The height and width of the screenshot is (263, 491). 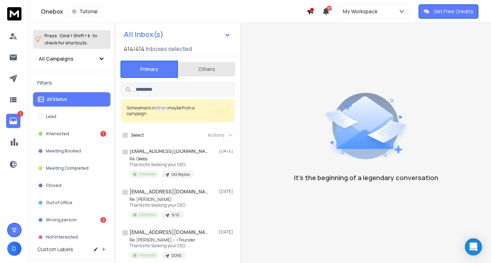 What do you see at coordinates (177, 34) in the screenshot?
I see `button: All Inbox(s)` at bounding box center [177, 34].